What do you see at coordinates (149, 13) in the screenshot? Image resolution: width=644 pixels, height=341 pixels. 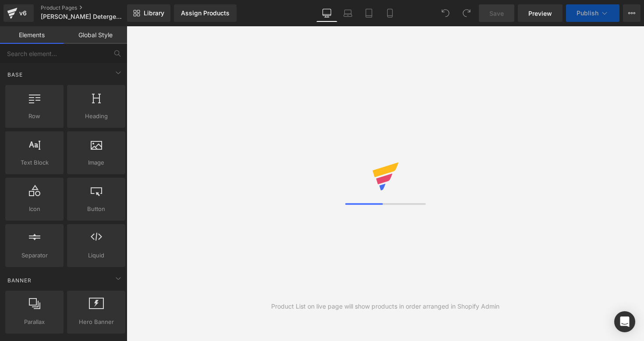 I see `a: New Library` at bounding box center [149, 13].